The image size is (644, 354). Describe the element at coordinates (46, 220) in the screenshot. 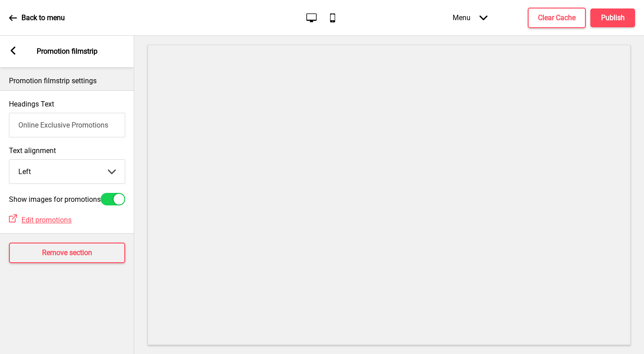

I see `span: Edit promotions` at that location.